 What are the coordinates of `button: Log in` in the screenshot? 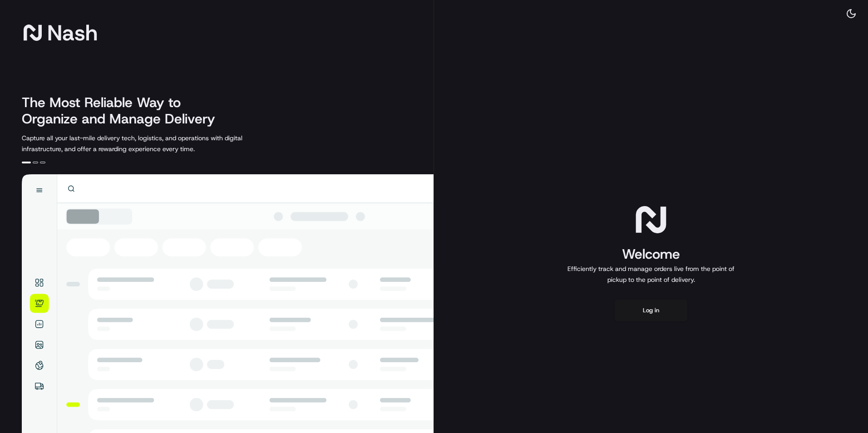 It's located at (651, 311).